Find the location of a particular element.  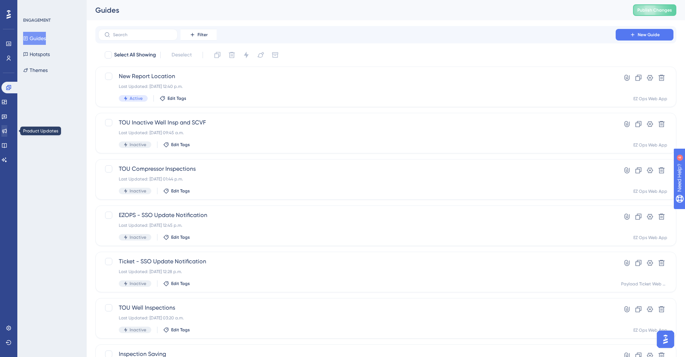

button: Deselect is located at coordinates (182, 55).